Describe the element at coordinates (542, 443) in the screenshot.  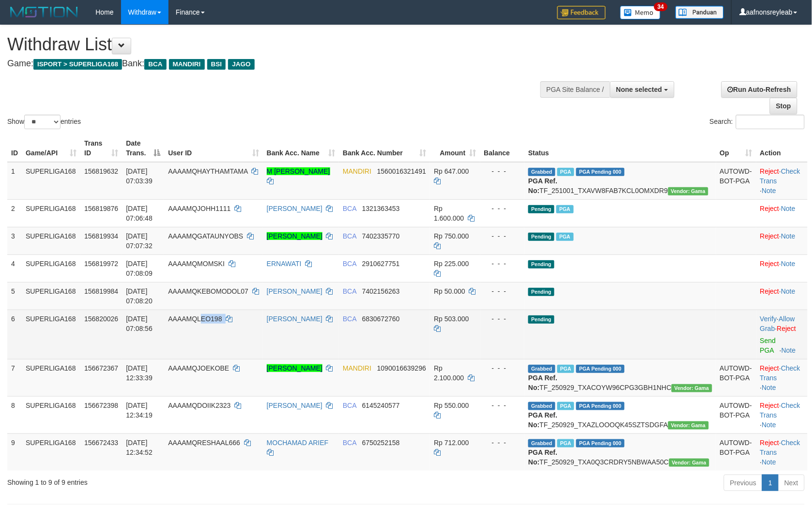
I see `span: Grabbed` at that location.